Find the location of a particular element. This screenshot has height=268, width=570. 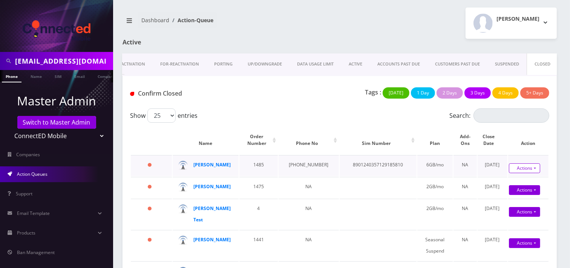

td: 6GB/mo is located at coordinates (435, 166).